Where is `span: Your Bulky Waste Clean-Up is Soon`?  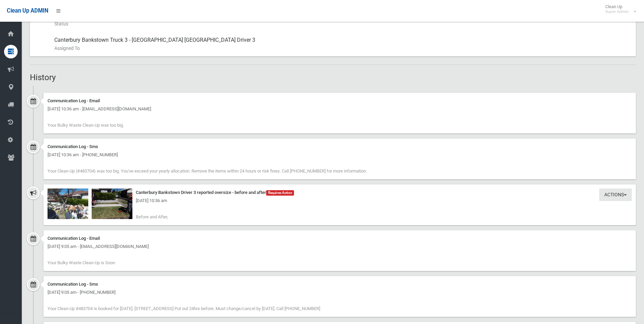
span: Your Bulky Waste Clean-Up is Soon is located at coordinates (81, 263).